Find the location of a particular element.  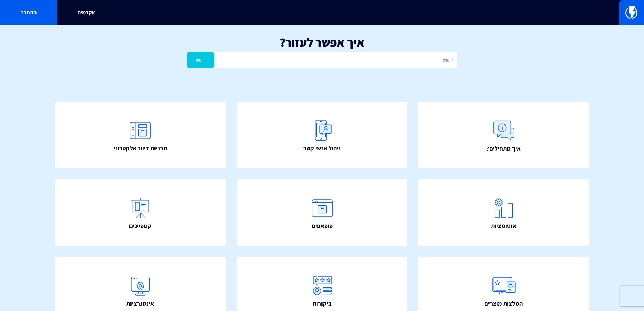

a: קמפיינים is located at coordinates (141, 213).